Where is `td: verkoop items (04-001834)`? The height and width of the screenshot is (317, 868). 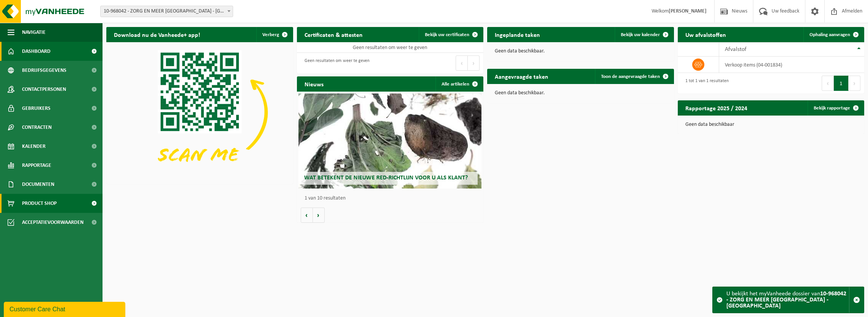 td: verkoop items (04-001834) is located at coordinates (791, 65).